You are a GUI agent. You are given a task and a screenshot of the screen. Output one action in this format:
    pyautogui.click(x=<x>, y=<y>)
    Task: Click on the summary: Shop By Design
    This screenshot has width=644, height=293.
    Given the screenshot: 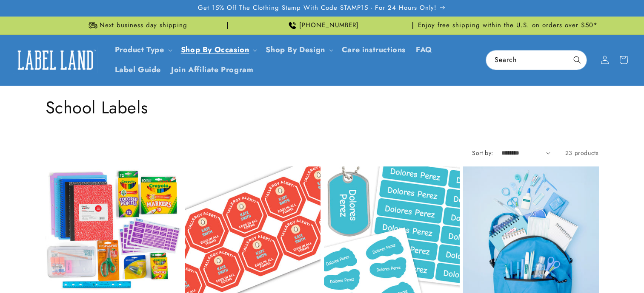 What is the action you would take?
    pyautogui.click(x=298, y=50)
    